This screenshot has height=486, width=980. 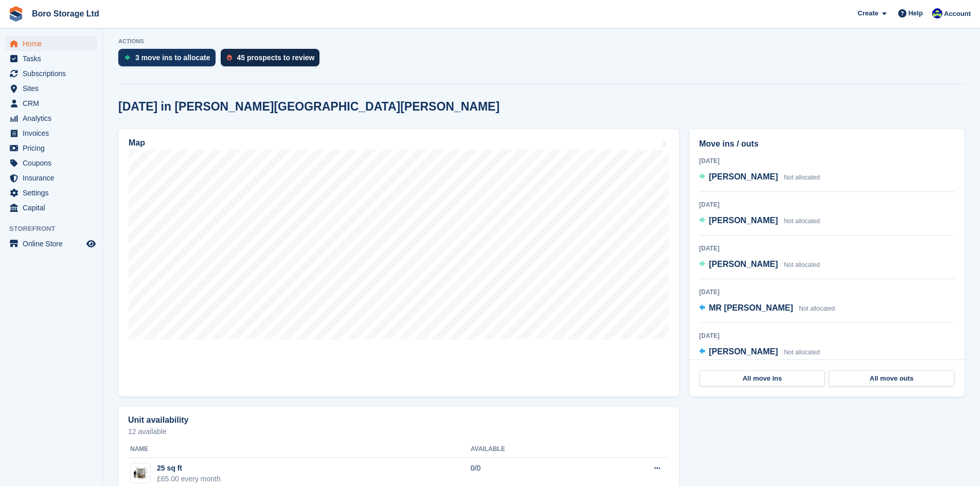 What do you see at coordinates (54, 133) in the screenshot?
I see `span: Invoices` at bounding box center [54, 133].